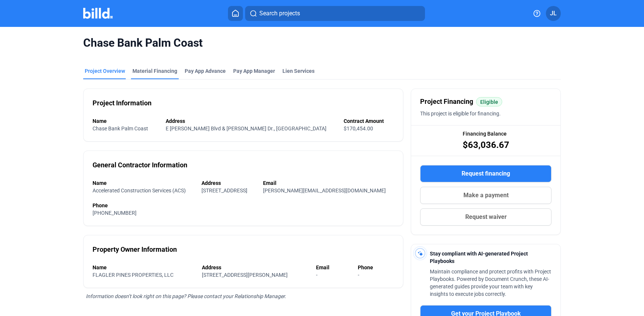  Describe the element at coordinates (335, 14) in the screenshot. I see `button: Search projects` at that location.